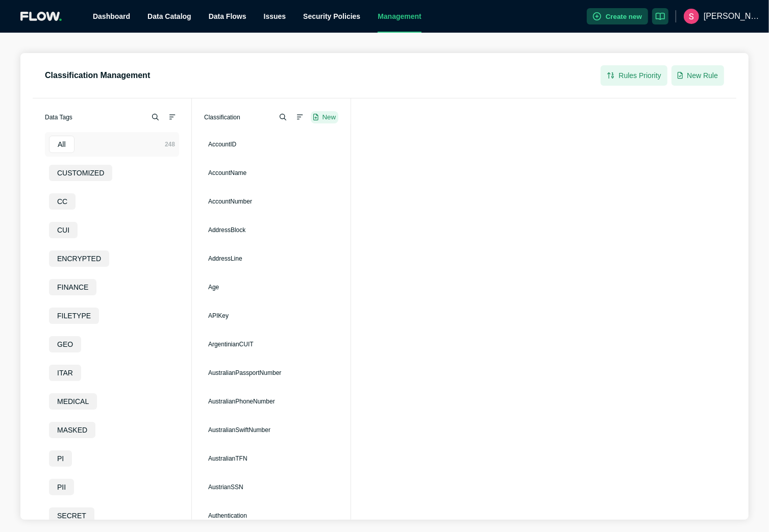  Describe the element at coordinates (112, 173) in the screenshot. I see `button: CUSTOMIZED` at that location.